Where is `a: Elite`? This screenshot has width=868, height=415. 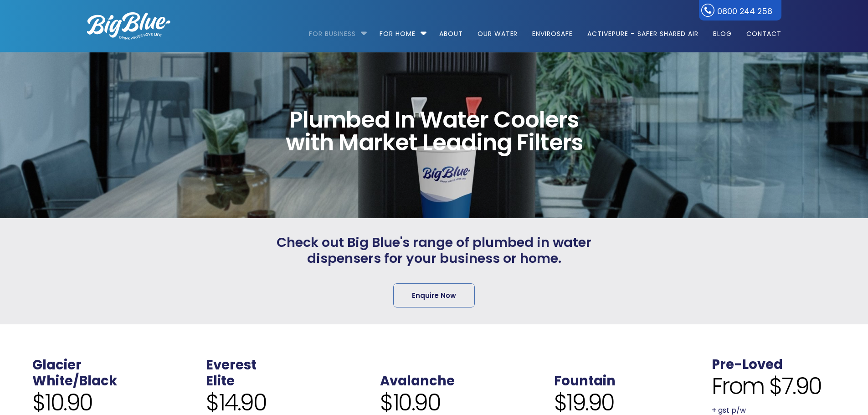 a: Elite is located at coordinates (220, 381).